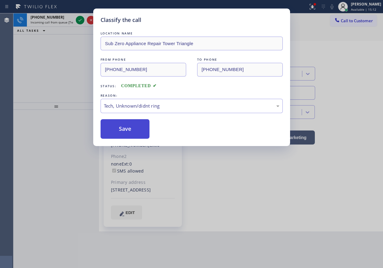 Image resolution: width=383 pixels, height=268 pixels. I want to click on span: COMPLETED, so click(139, 86).